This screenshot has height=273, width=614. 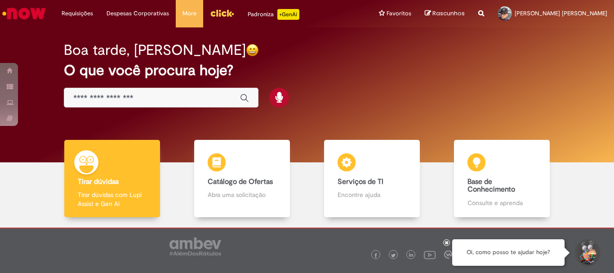 I want to click on div: Oi, como posso te ajudar hoje?, so click(x=508, y=252).